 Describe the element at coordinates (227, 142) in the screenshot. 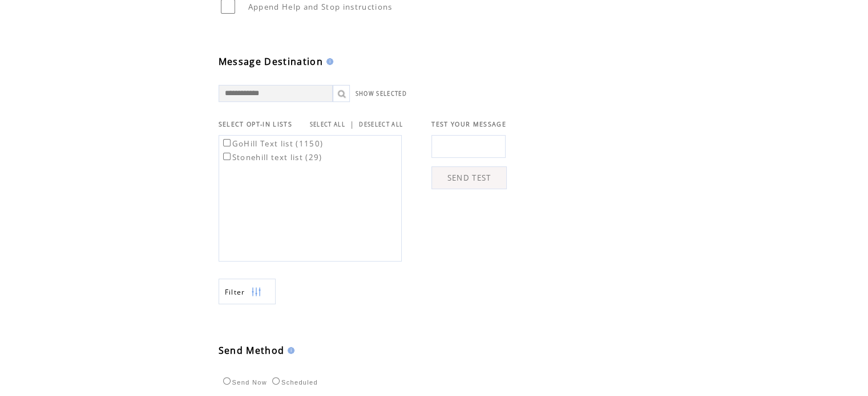

I see `input: GoHill Text list (1150)` at that location.